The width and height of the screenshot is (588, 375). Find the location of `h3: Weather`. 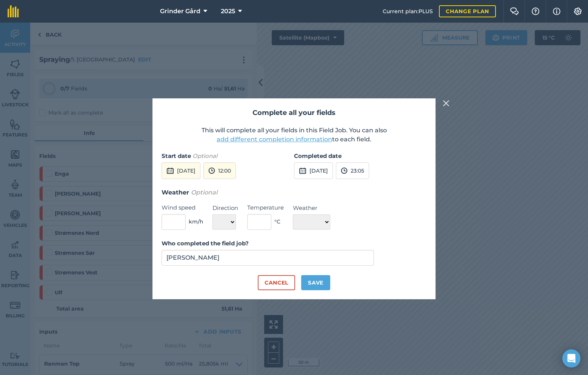

h3: Weather is located at coordinates (294, 193).